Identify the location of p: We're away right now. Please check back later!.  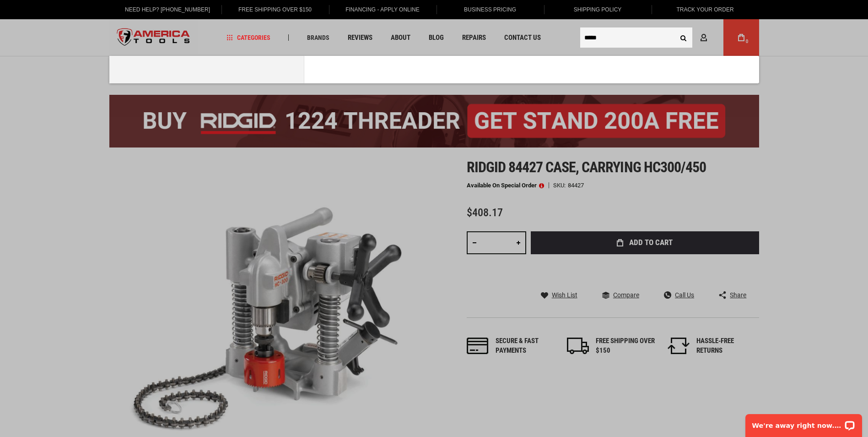
(58, 17).